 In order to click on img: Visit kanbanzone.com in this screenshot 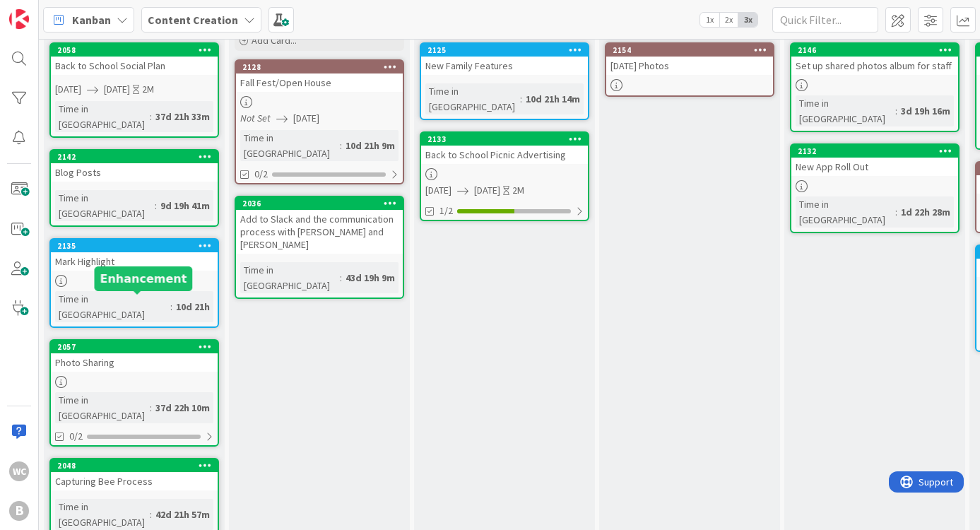, I will do `click(19, 19)`.